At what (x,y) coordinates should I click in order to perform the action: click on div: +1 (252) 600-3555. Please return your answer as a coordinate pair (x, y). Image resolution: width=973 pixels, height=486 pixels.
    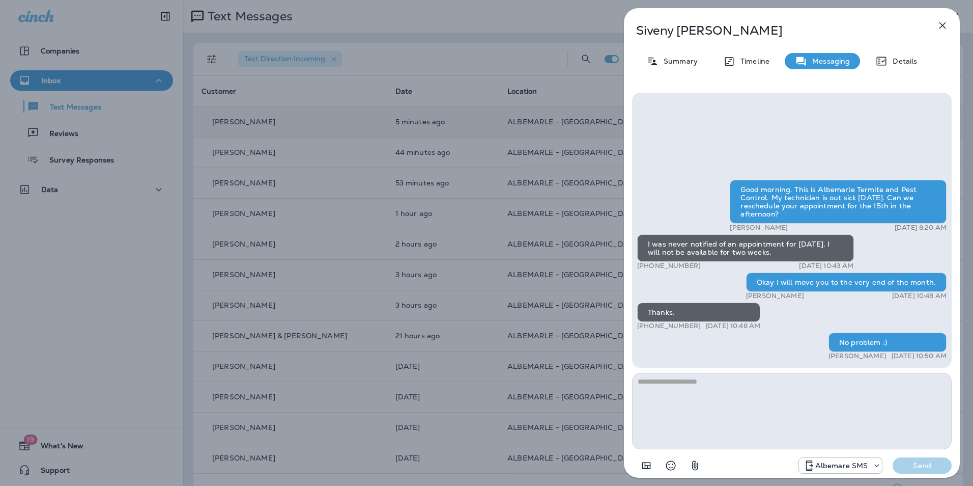
    Looking at the image, I should click on (841, 465).